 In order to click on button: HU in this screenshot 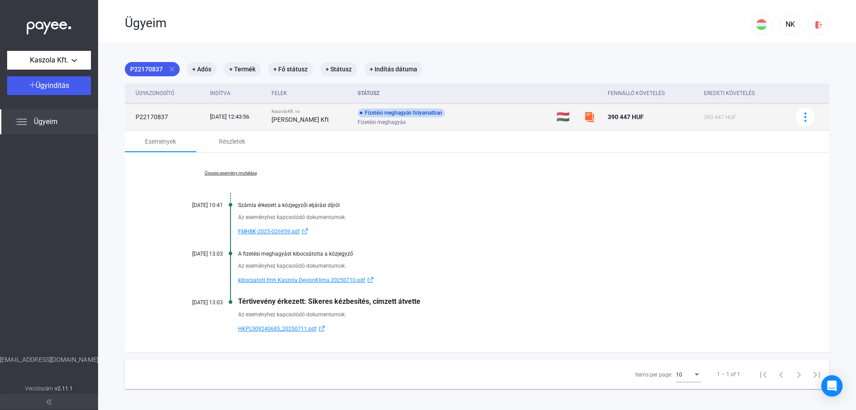, I will do `click(762, 25)`.